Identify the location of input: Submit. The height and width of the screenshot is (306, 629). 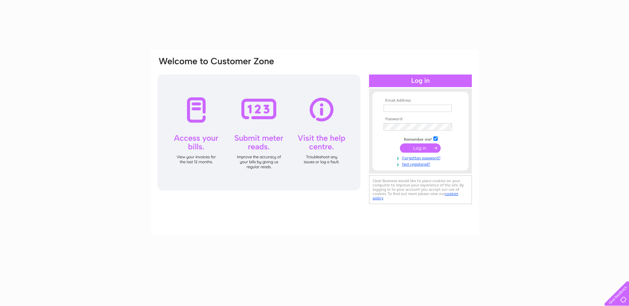
(420, 148).